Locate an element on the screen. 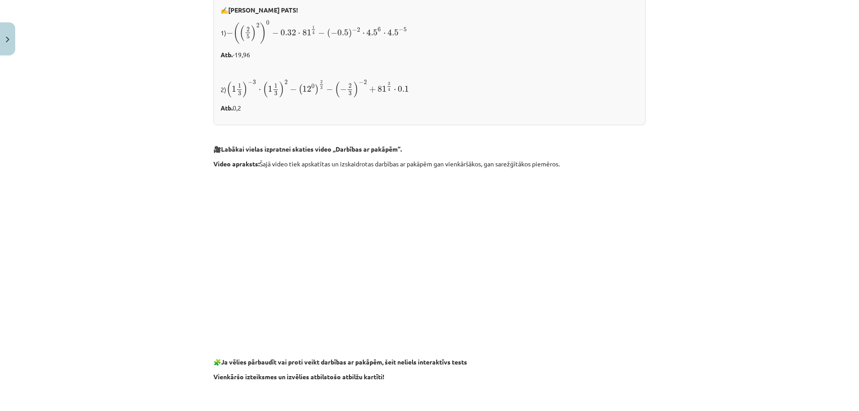 The height and width of the screenshot is (411, 859). img: icon-close-lesson-0947bae3869378f0d4975bcd49f059093ad1ed9edebbc8119c70593378902aed.svg is located at coordinates (8, 39).